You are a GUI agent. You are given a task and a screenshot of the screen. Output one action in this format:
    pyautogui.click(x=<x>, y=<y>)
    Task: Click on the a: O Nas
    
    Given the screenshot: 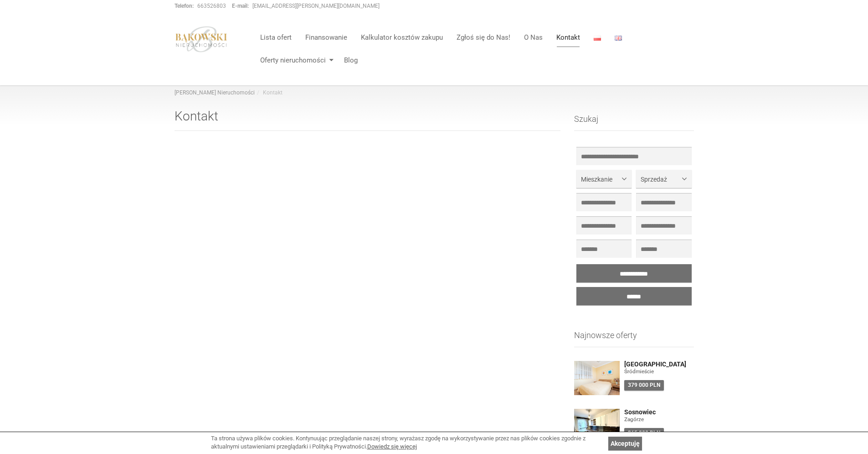 What is the action you would take?
    pyautogui.click(x=533, y=37)
    